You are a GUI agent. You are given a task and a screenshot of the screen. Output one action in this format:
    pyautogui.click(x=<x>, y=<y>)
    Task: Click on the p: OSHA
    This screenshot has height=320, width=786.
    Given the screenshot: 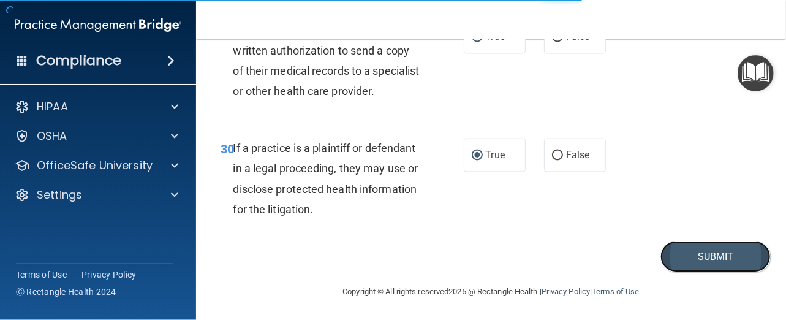 What is the action you would take?
    pyautogui.click(x=52, y=136)
    